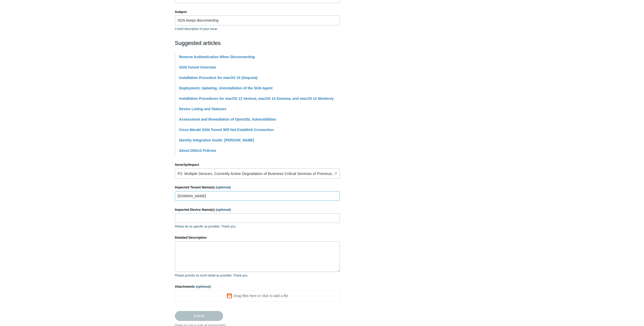  I want to click on a: Installation Procedure for macOS 15 (Sequoia), so click(218, 78).